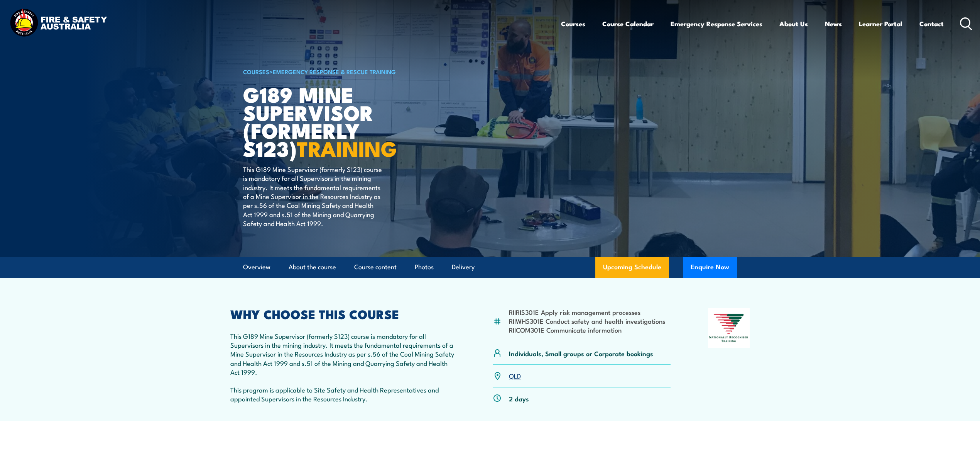  Describe the element at coordinates (932, 24) in the screenshot. I see `a: Contact` at that location.